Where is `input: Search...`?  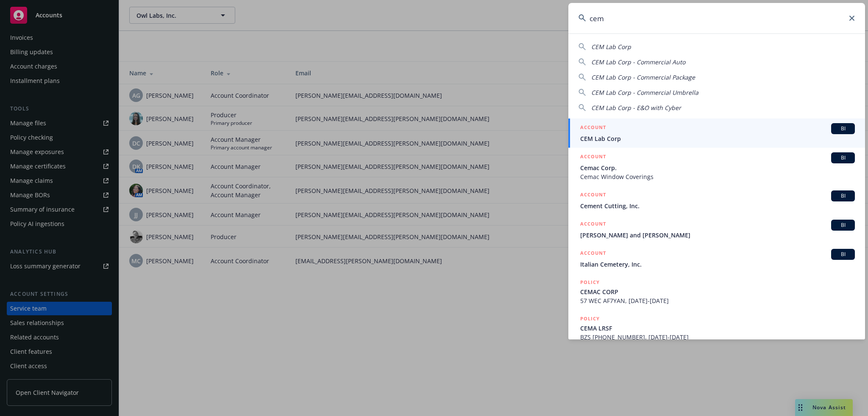
input: Search... is located at coordinates (716, 18).